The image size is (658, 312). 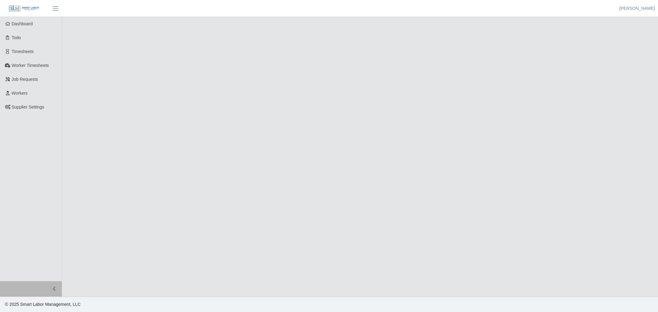 I want to click on span: Worker Timesheets, so click(x=30, y=65).